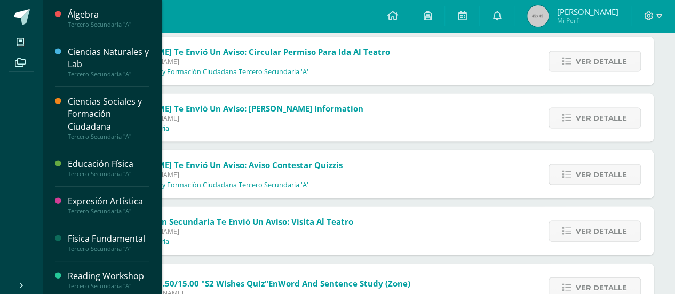 The height and width of the screenshot is (294, 675). What do you see at coordinates (108, 58) in the screenshot?
I see `div: Ciencias Naturales y Lab` at bounding box center [108, 58].